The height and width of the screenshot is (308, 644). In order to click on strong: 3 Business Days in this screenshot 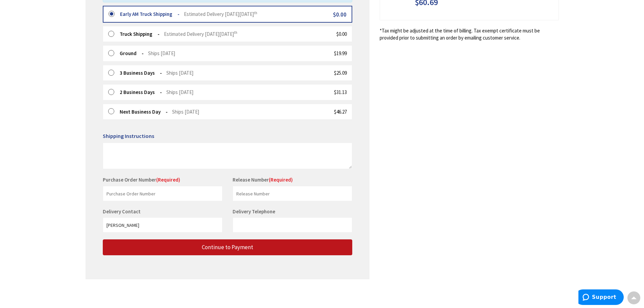, I will do `click(141, 73)`.